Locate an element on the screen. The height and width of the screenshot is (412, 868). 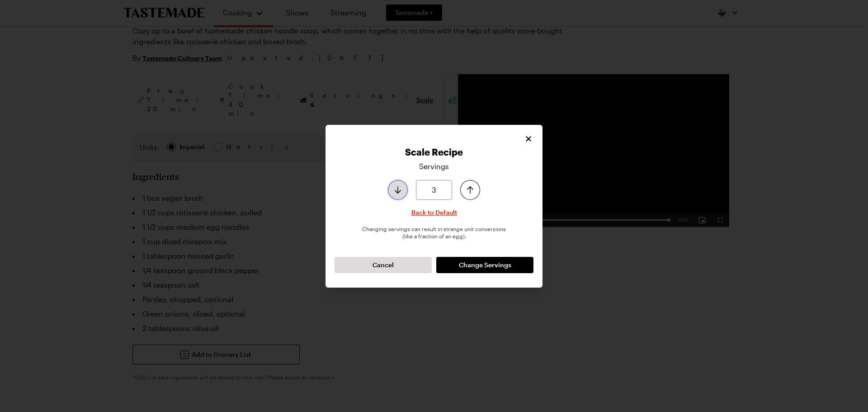
button: Close is located at coordinates (528, 139).